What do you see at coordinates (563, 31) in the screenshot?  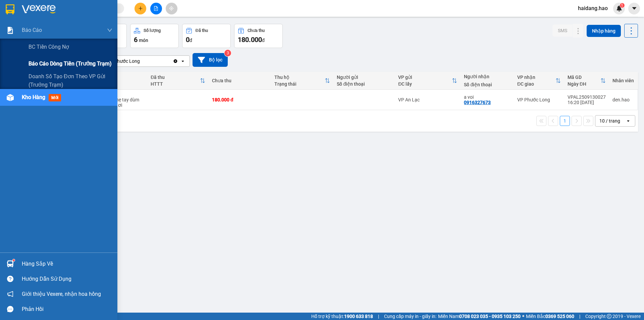 I see `button: SMS` at bounding box center [563, 31].